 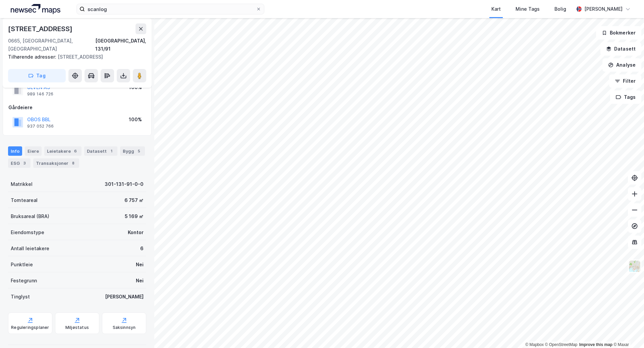 I want to click on a: Improve this map, so click(x=596, y=345).